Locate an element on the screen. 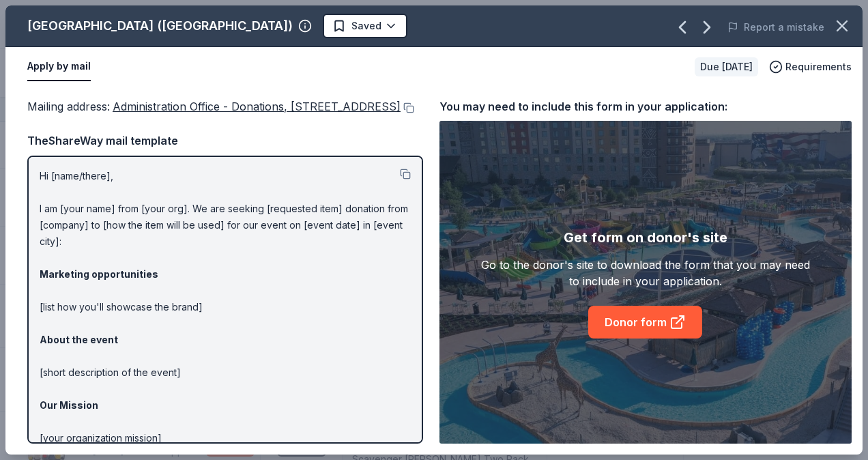 Image resolution: width=868 pixels, height=460 pixels. div: Get form on donor's site is located at coordinates (645, 237).